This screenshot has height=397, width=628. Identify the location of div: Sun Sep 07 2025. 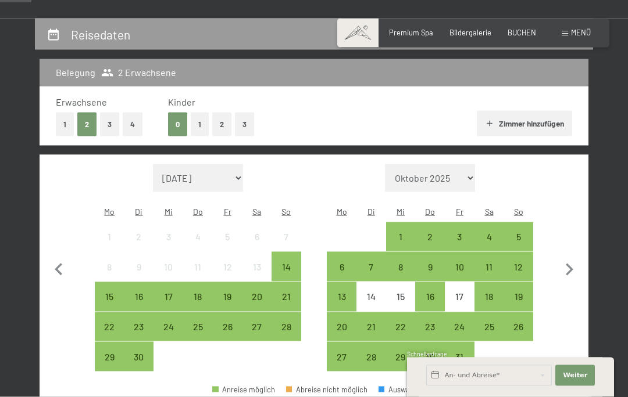
(286, 237).